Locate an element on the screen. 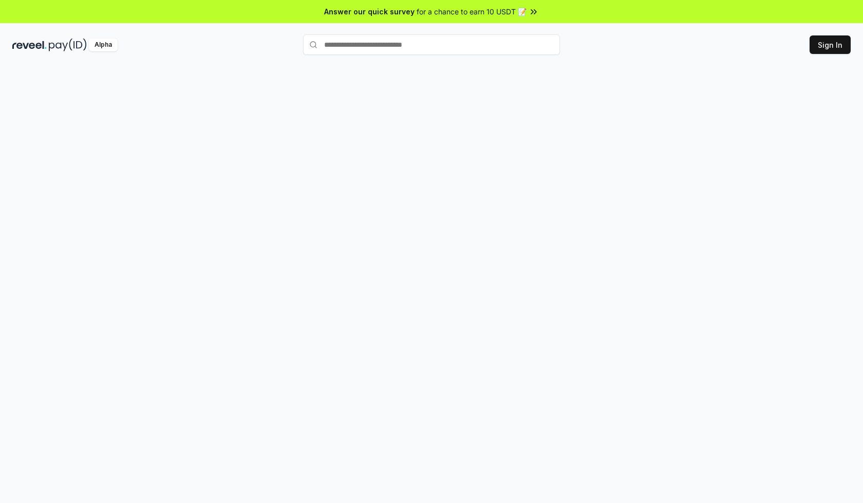 This screenshot has width=863, height=503. span: for a chance to earn 10 USDT 📝 is located at coordinates (472, 11).